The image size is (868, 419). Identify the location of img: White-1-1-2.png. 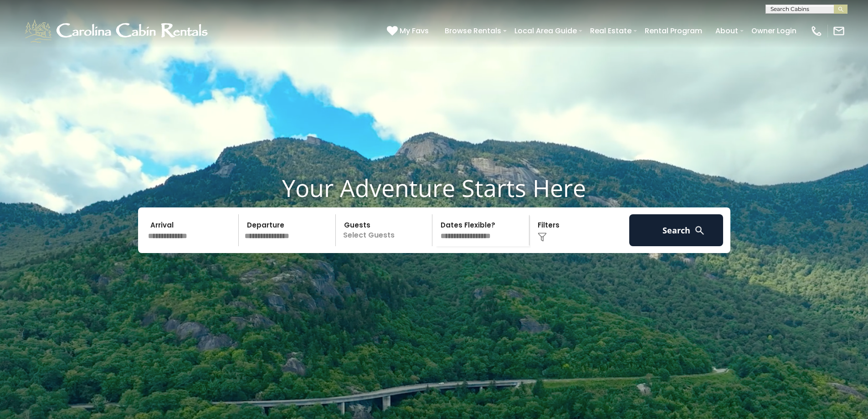
(117, 31).